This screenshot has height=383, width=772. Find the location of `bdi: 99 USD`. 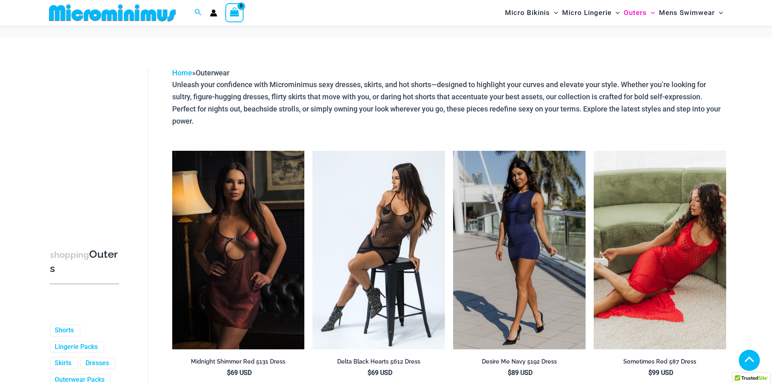

bdi: 99 USD is located at coordinates (661, 373).